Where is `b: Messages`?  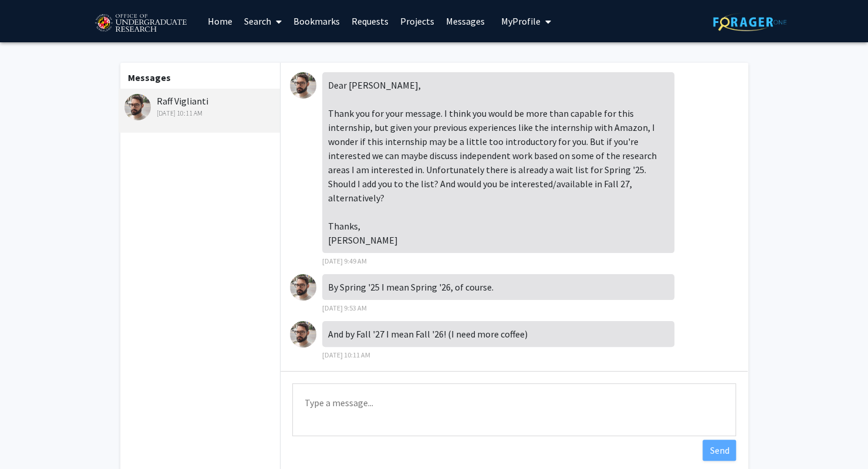
b: Messages is located at coordinates (149, 78).